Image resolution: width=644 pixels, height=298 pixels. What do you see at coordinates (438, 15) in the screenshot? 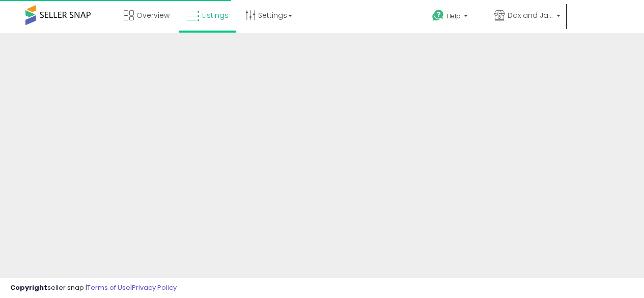
I see `i: Get Help` at bounding box center [438, 15].